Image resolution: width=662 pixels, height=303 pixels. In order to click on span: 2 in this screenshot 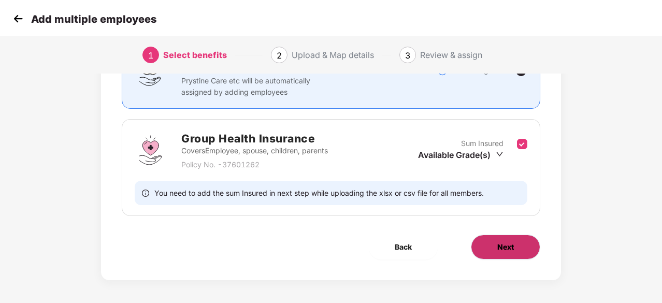, I will do `click(279, 55)`.